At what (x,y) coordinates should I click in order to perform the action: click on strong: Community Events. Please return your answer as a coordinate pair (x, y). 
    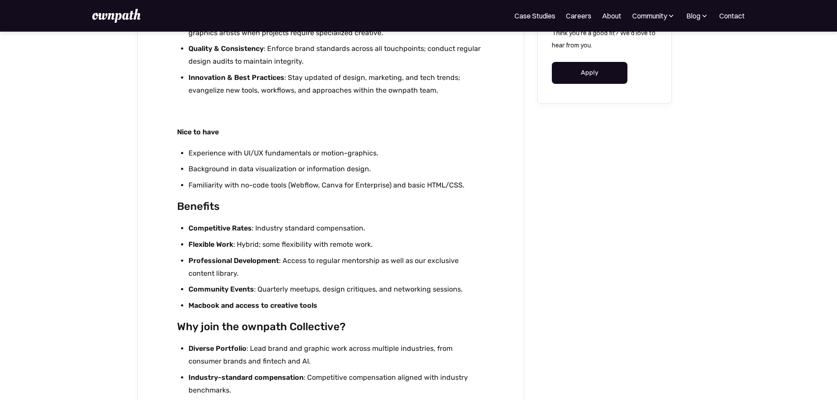
    Looking at the image, I should click on (221, 289).